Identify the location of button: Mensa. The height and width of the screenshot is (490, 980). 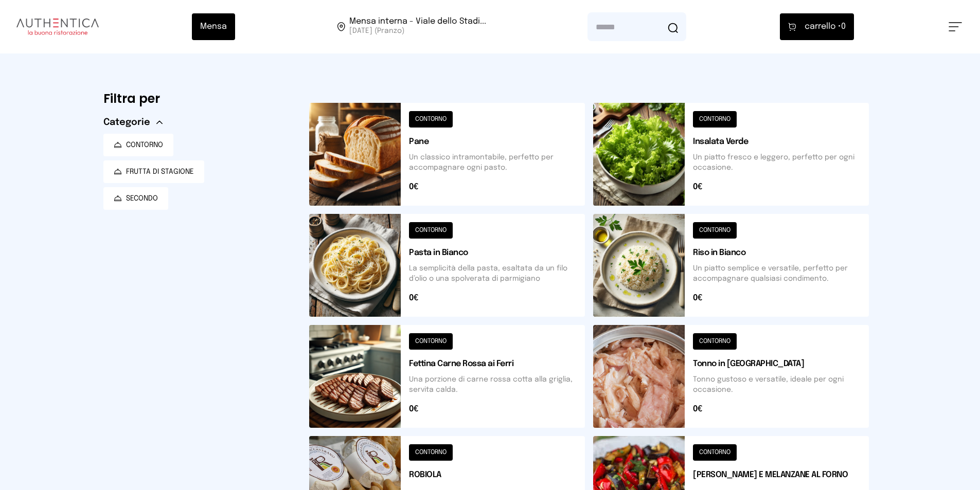
(214, 27).